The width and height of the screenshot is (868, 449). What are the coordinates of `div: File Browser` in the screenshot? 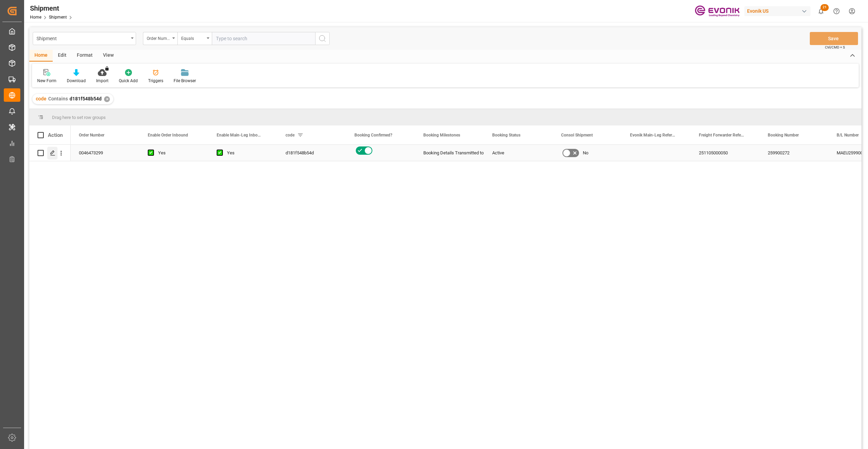 It's located at (185, 81).